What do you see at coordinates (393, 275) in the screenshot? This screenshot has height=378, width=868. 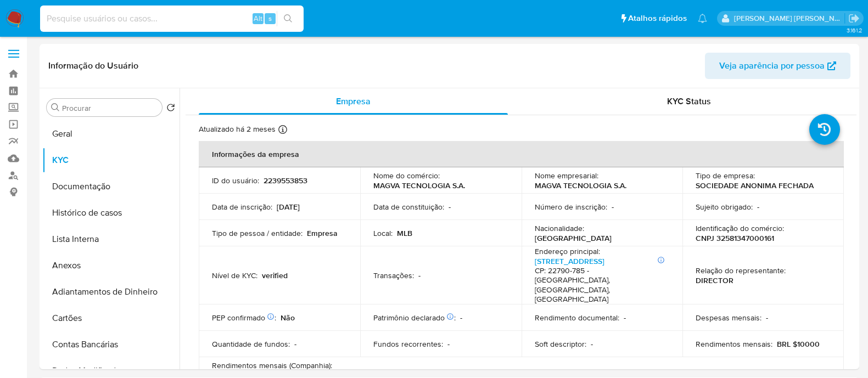 I see `p: Transações :` at bounding box center [393, 275].